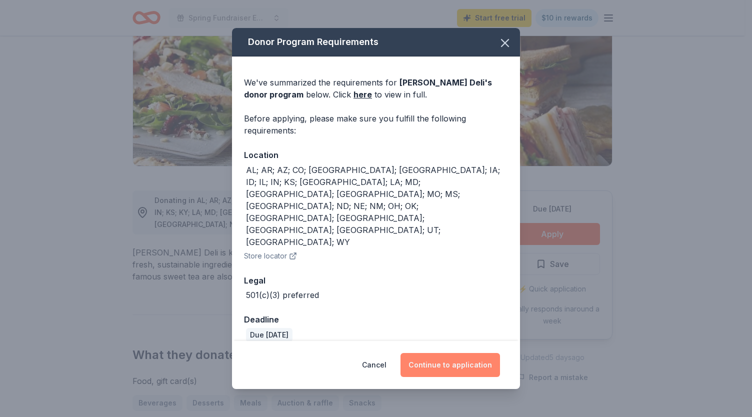 The height and width of the screenshot is (417, 752). I want to click on a: here, so click(363, 95).